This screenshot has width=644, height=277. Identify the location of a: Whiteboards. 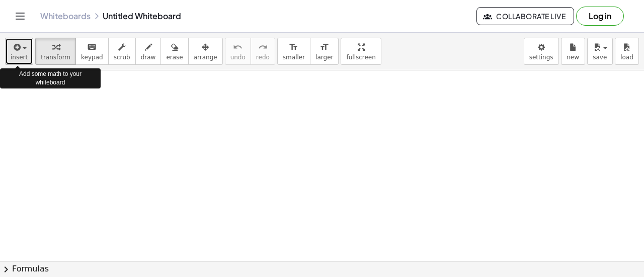
(65, 16).